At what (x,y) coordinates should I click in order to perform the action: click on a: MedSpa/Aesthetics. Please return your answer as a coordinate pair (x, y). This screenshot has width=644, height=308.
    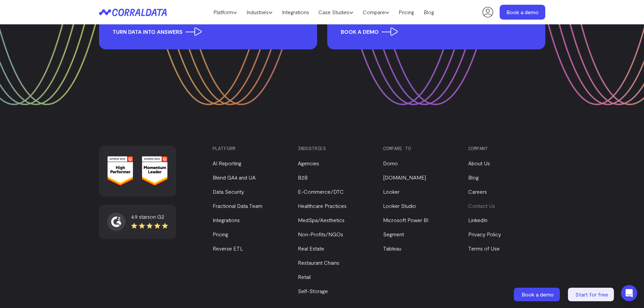
    Looking at the image, I should click on (321, 220).